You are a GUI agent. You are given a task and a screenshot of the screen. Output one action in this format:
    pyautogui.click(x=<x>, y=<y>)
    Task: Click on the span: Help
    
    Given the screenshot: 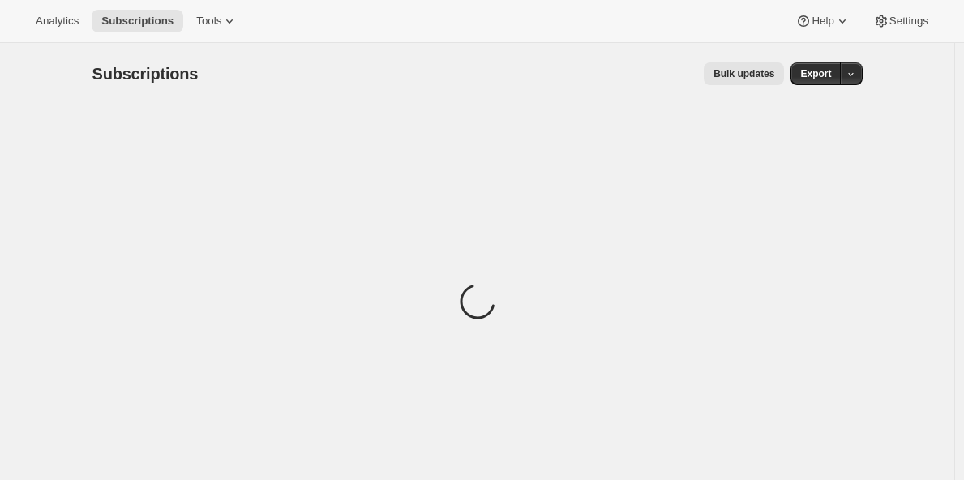 What is the action you would take?
    pyautogui.click(x=822, y=21)
    